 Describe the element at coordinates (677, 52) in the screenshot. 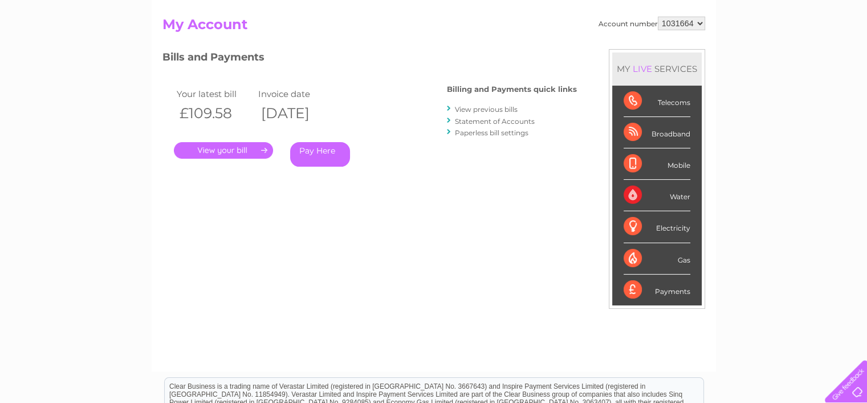

I see `a: Water` at that location.